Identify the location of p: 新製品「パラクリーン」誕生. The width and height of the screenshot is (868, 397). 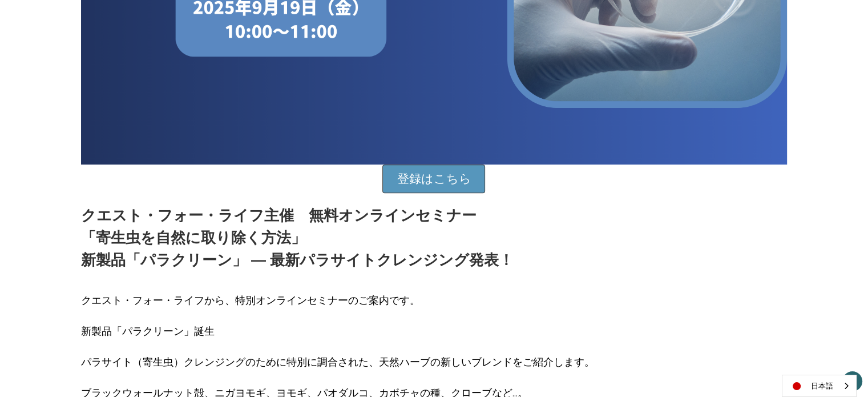
(338, 330).